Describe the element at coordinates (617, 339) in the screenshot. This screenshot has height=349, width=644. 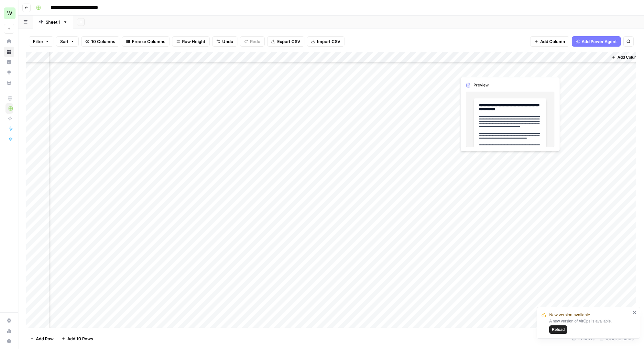
I see `div: 10/10 Columns` at that location.